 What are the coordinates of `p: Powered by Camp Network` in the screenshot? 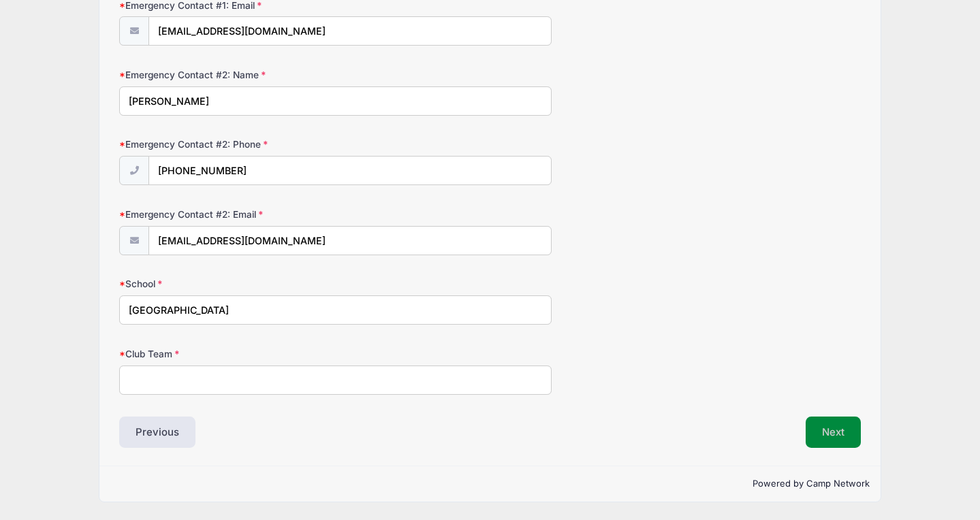 It's located at (490, 484).